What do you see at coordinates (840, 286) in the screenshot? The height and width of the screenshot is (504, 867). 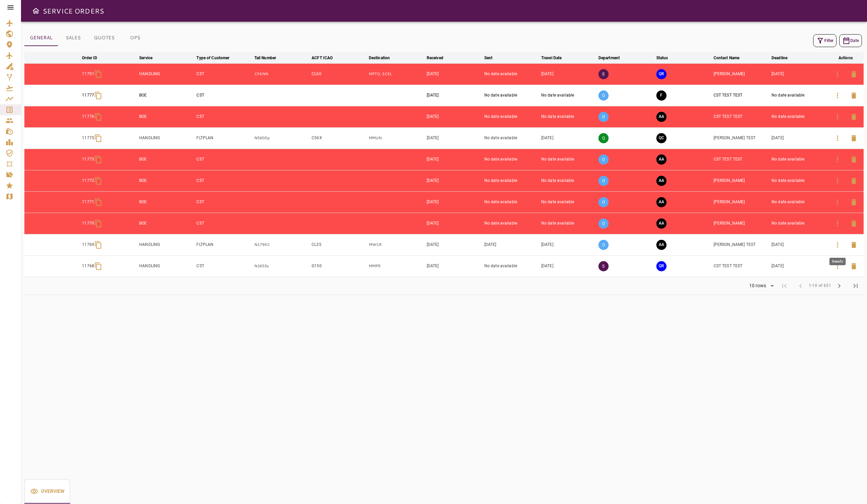 I see `span: Next Page` at bounding box center [840, 286].